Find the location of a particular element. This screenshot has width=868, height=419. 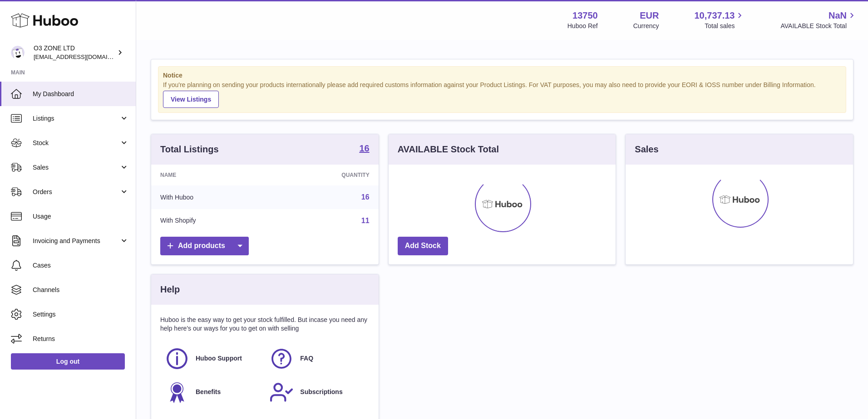

img: hello@o3zoneltd.co.uk is located at coordinates (18, 52).